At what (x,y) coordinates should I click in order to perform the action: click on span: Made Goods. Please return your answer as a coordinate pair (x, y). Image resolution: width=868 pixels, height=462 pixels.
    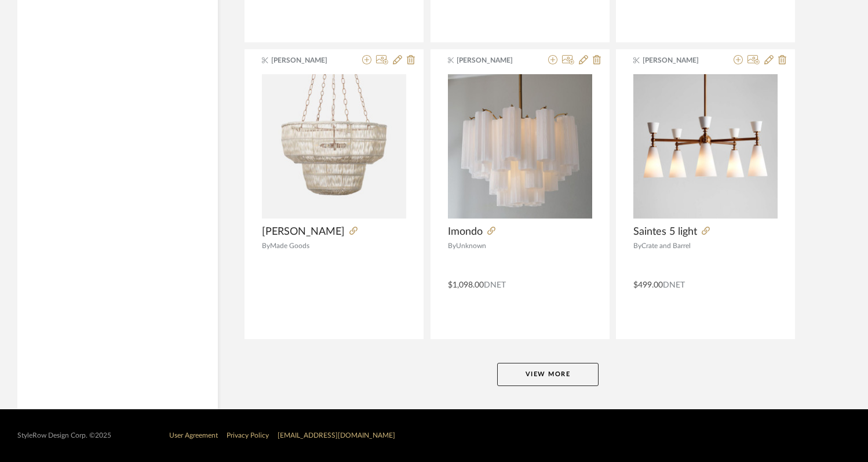
    Looking at the image, I should click on (289, 246).